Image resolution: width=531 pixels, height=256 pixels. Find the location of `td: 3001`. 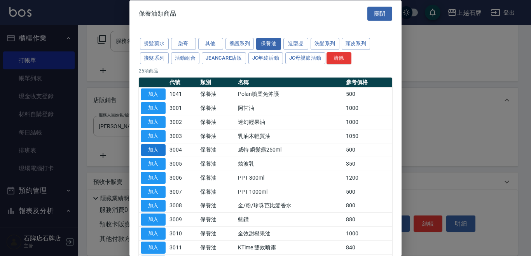

td: 3001 is located at coordinates (183, 108).